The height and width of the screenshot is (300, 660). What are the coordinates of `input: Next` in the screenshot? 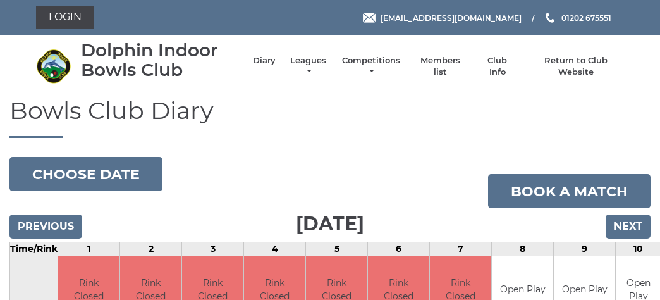 It's located at (628, 226).